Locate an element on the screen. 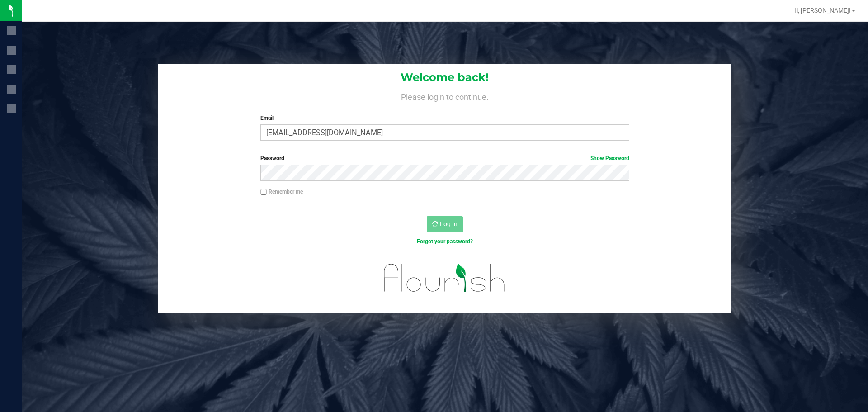 The height and width of the screenshot is (412, 868). a: Forgot your password? is located at coordinates (445, 242).